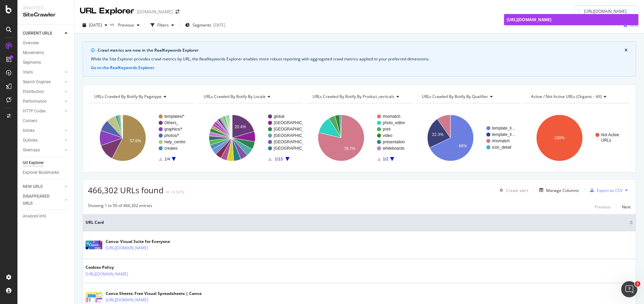  I want to click on span: URLs Crawled By Botify By pagetype, so click(128, 96).